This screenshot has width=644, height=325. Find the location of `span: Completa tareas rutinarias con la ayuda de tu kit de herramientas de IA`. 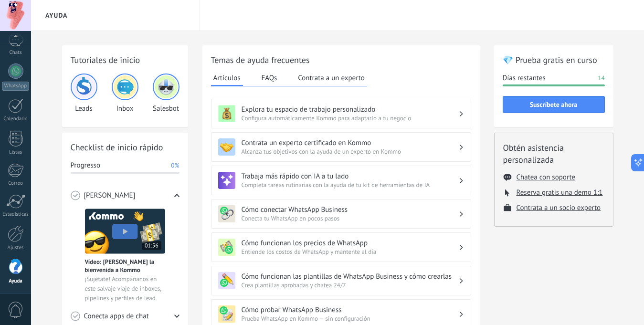

span: Completa tareas rutinarias con la ayuda de tu kit de herramientas de IA is located at coordinates (350, 184).